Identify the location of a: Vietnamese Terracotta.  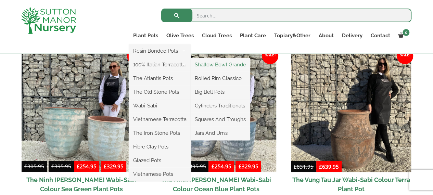
(160, 120).